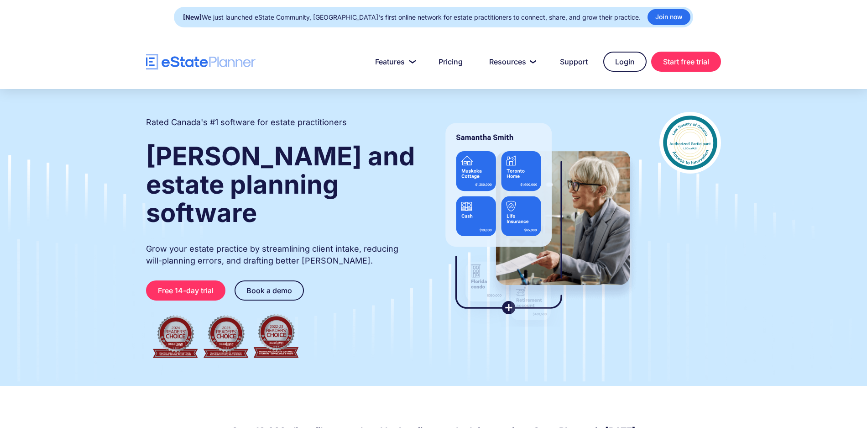  Describe the element at coordinates (625, 62) in the screenshot. I see `a: Login` at that location.